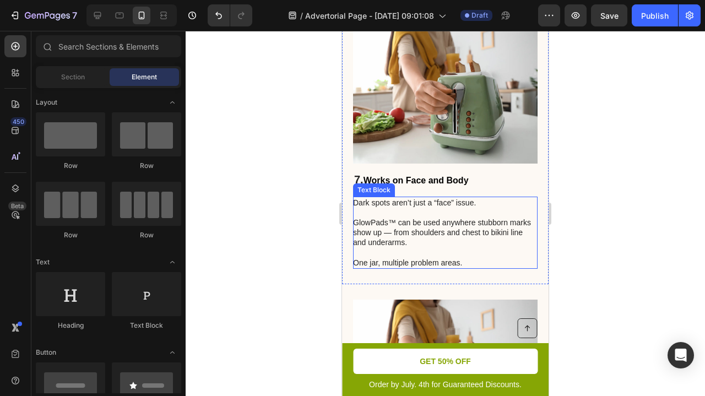  Describe the element at coordinates (655, 15) in the screenshot. I see `button: Publish` at that location.